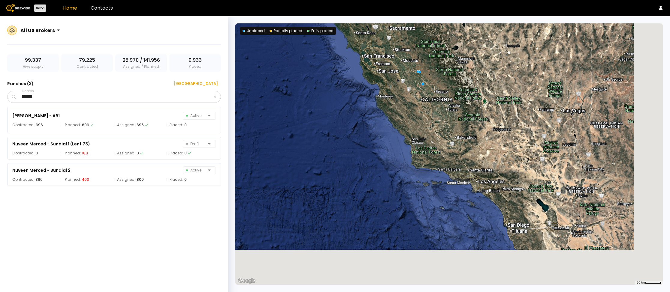  What do you see at coordinates (286, 31) in the screenshot?
I see `div: Partially placed` at bounding box center [286, 31].